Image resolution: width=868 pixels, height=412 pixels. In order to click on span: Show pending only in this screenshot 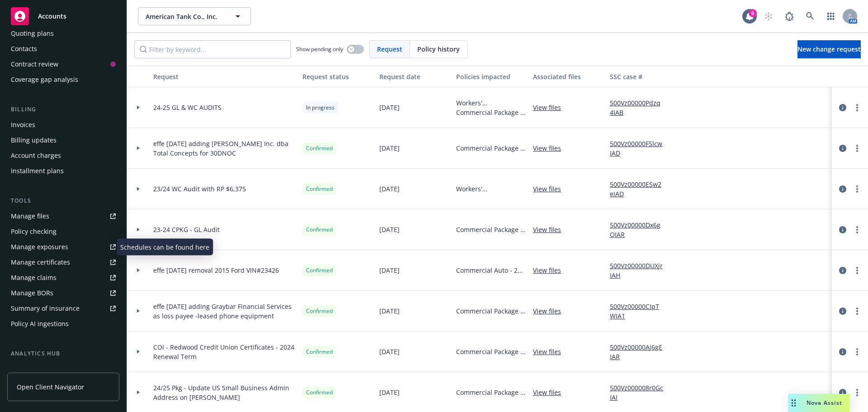, I will do `click(320, 49)`.